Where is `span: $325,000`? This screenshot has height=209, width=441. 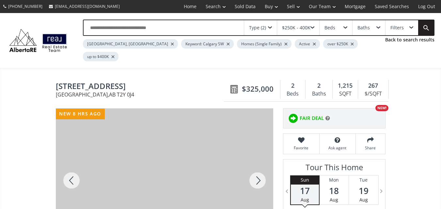
span: $325,000 is located at coordinates (258, 89).